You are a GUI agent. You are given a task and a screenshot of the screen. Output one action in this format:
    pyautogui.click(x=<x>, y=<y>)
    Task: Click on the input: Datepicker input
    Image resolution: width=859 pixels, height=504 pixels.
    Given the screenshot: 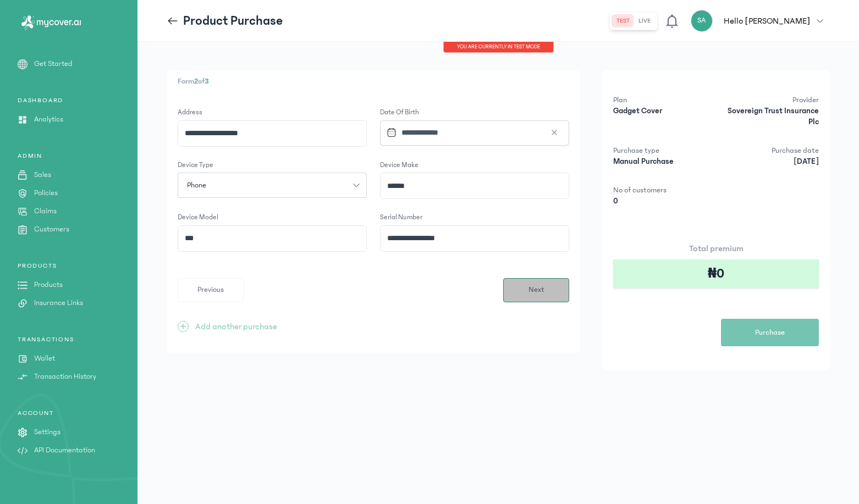 What is the action you would take?
    pyautogui.click(x=469, y=133)
    